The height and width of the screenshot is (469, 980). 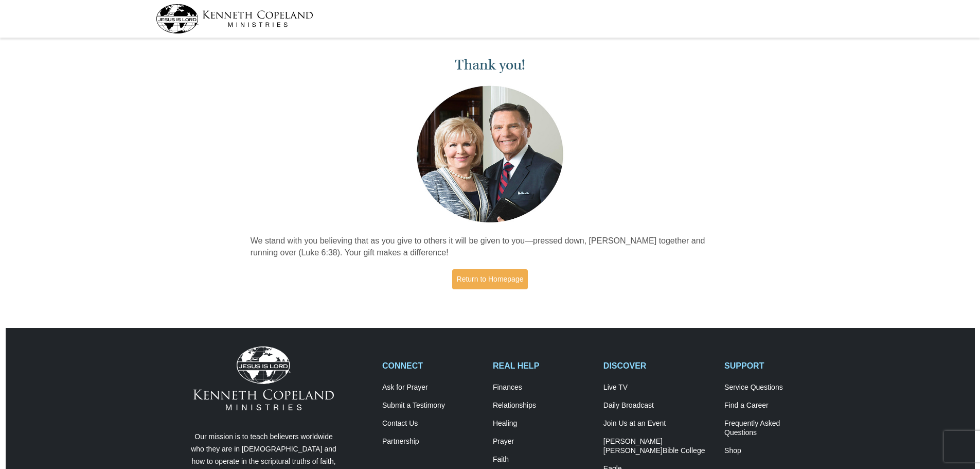 What do you see at coordinates (490, 247) in the screenshot?
I see `p: We stand with you believing that as you give to others it will be given to you—pressed down, [PER...` at bounding box center [490, 247].